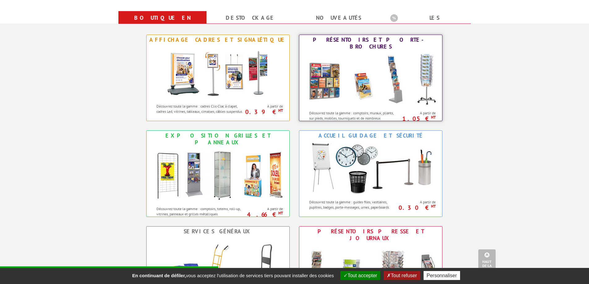  Describe the element at coordinates (233, 276) in the screenshot. I see `span: vous acceptez l'utilisation de services tiers pouvant installer des cookies` at that location.